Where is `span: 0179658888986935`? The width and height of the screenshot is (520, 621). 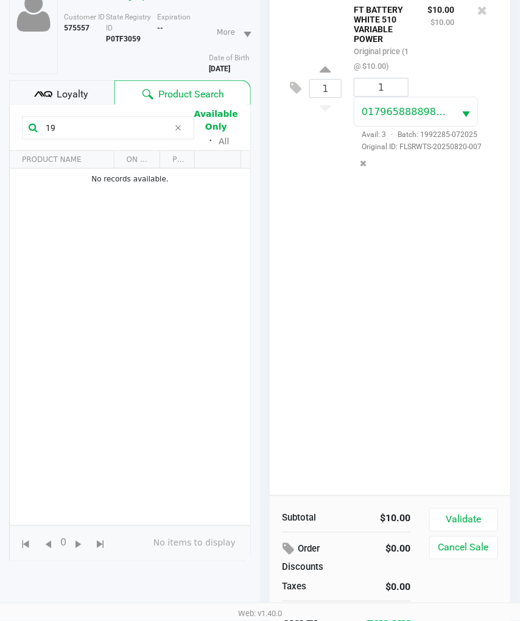
span: 0179658888986935 is located at coordinates (411, 111).